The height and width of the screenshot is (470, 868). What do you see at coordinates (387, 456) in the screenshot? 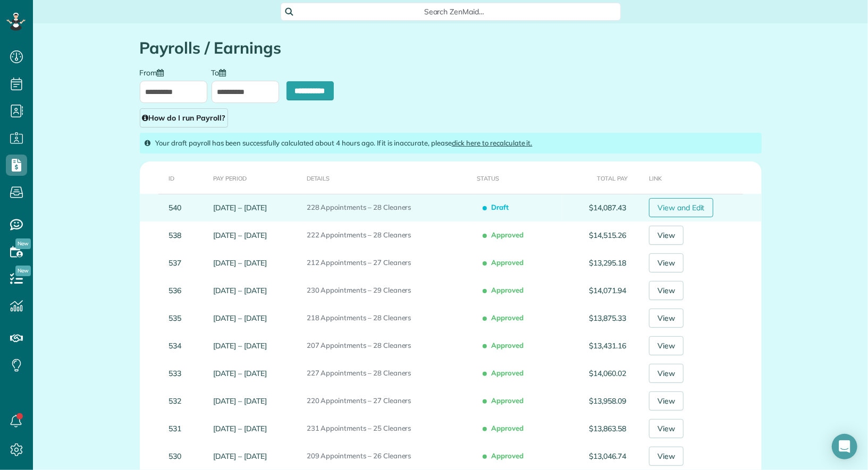
I see `td: 209 Appointments – 26 Cleaners` at bounding box center [387, 456].